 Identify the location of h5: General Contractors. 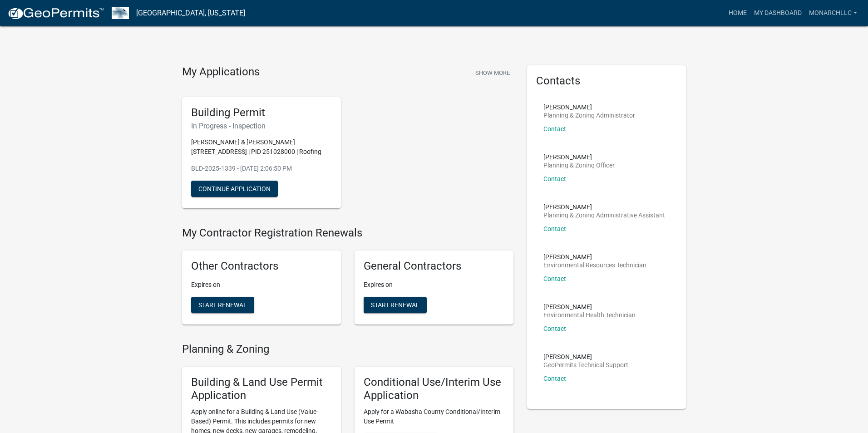
(434, 266).